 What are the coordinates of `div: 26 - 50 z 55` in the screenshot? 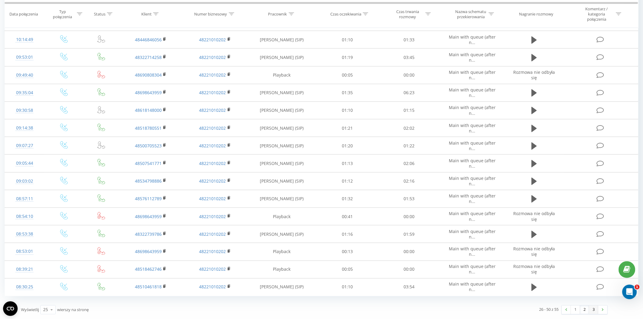 It's located at (550, 310).